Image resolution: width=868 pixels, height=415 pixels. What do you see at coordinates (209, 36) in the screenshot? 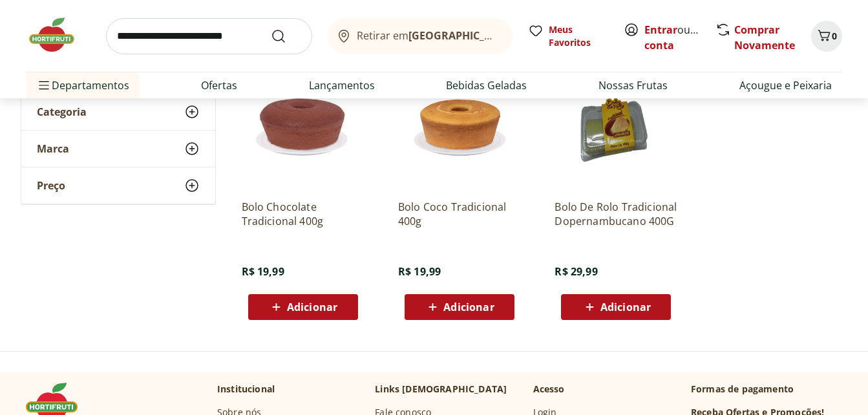
I see `input: search` at bounding box center [209, 36].